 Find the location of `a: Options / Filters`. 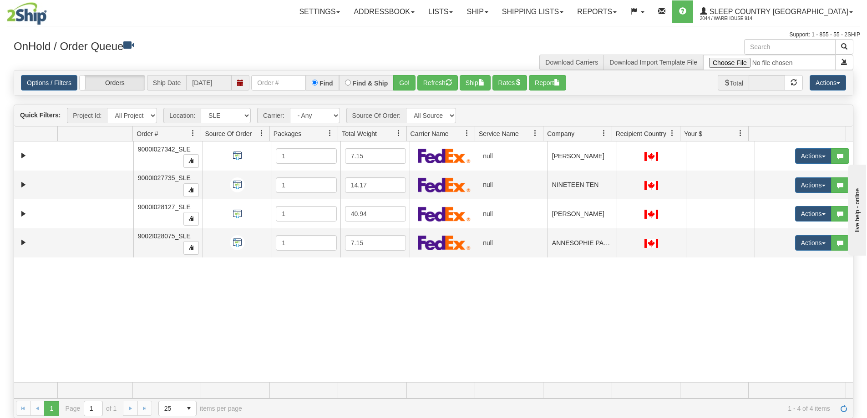

a: Options / Filters is located at coordinates (49, 83).